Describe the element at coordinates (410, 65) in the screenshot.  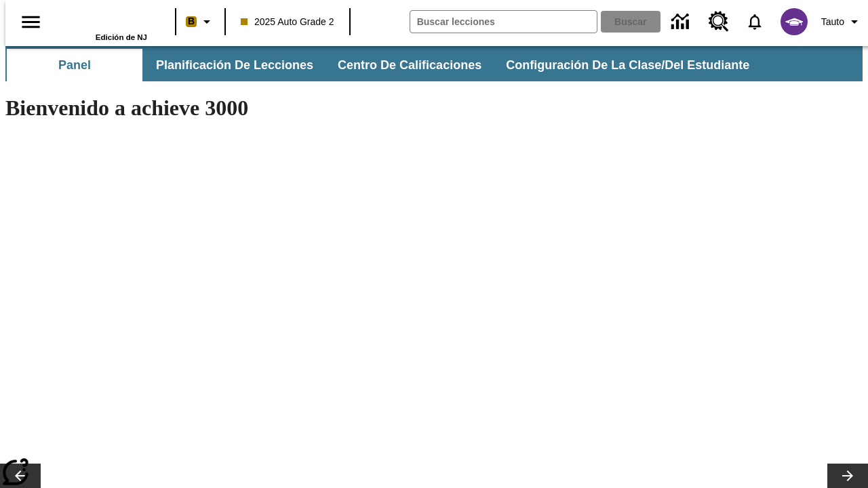
I see `span: Centro de calificaciones` at that location.